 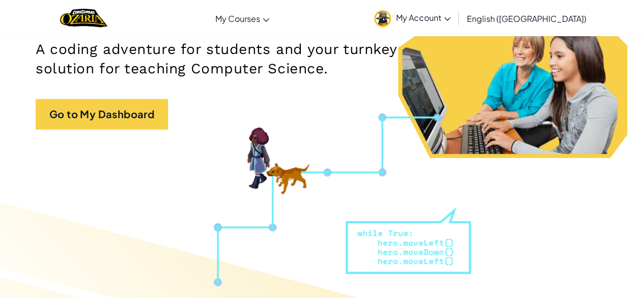 I want to click on span: My Account, so click(x=423, y=17).